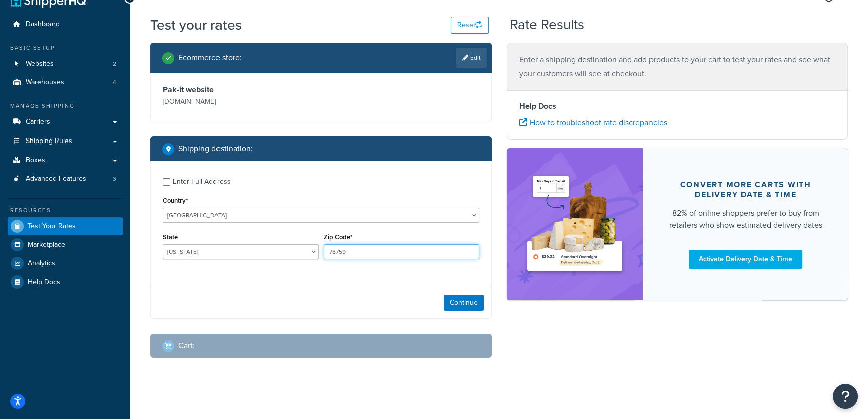 This screenshot has width=868, height=419. Describe the element at coordinates (469, 25) in the screenshot. I see `button: Reset` at that location.